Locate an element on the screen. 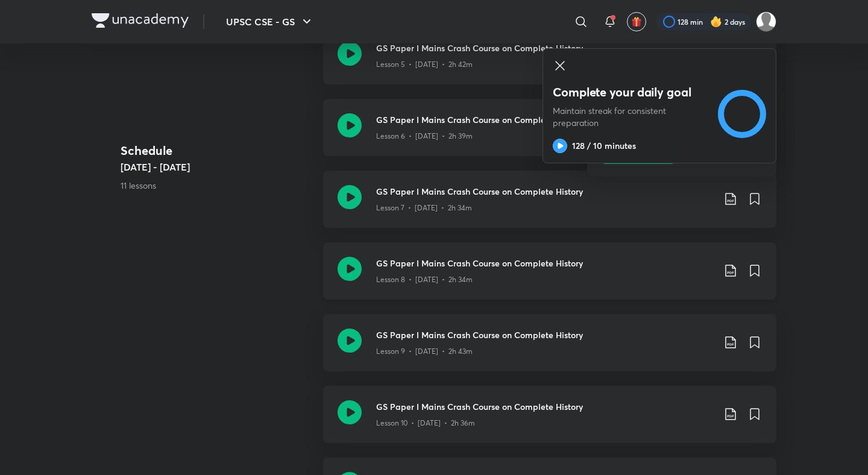 This screenshot has height=475, width=868. h4: Complete your daily goal is located at coordinates (631, 92).